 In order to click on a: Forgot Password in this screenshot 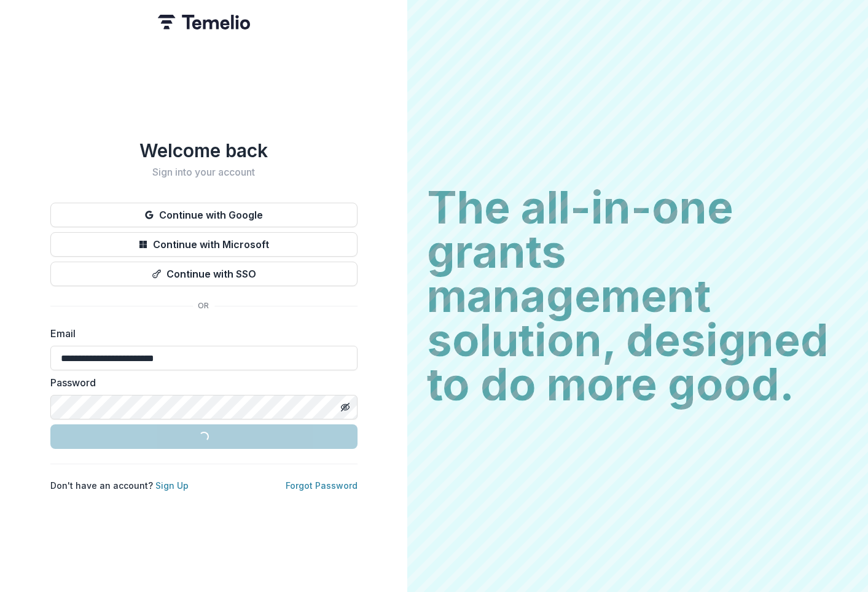, I will do `click(321, 485)`.